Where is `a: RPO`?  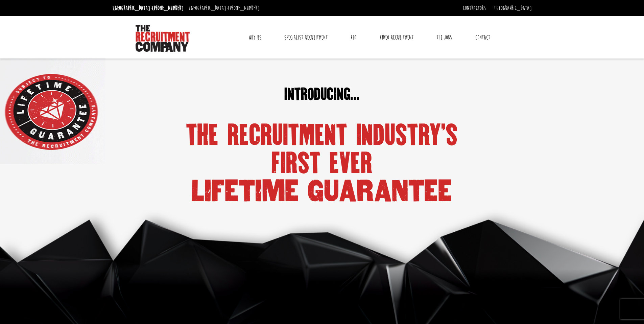
a: RPO is located at coordinates (353, 37).